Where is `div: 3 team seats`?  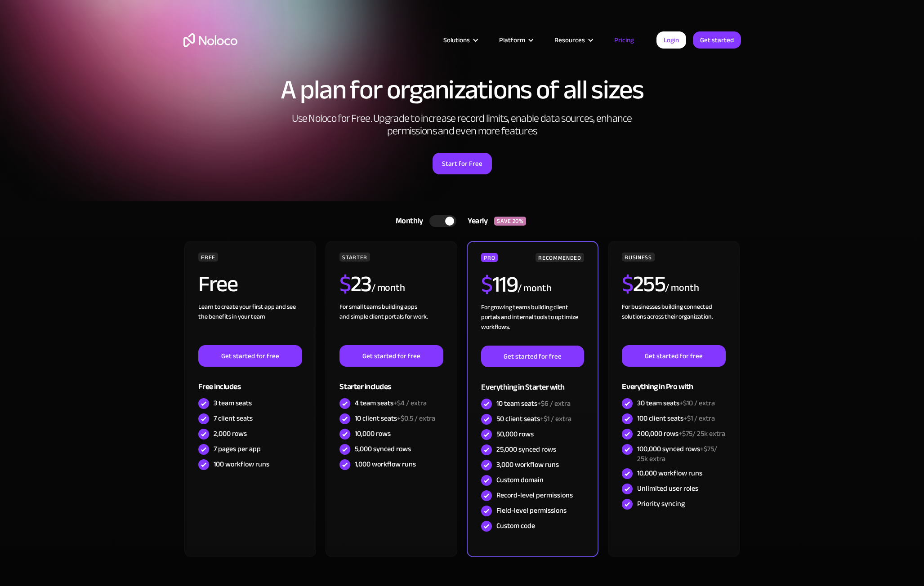
div: 3 team seats is located at coordinates (233, 404).